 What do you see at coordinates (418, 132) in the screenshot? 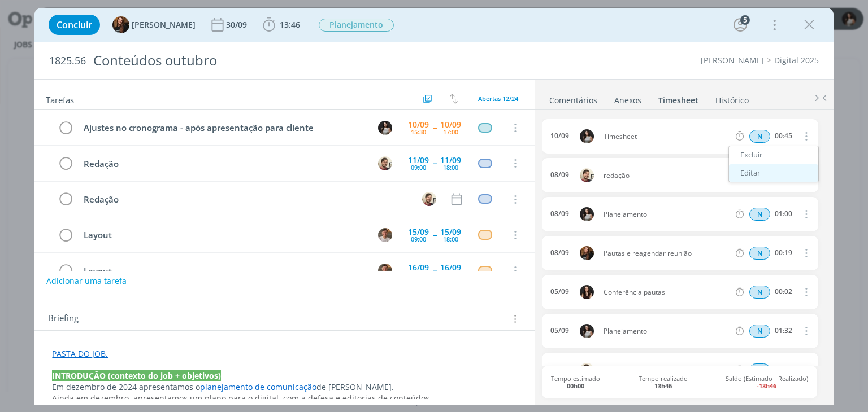
I see `div: 15:30` at bounding box center [418, 132].